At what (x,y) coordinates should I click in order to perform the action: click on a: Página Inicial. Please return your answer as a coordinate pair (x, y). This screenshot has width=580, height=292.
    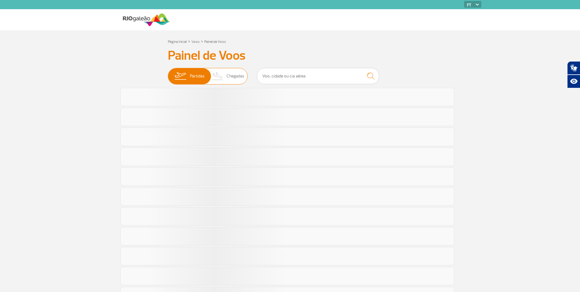
    Looking at the image, I should click on (177, 42).